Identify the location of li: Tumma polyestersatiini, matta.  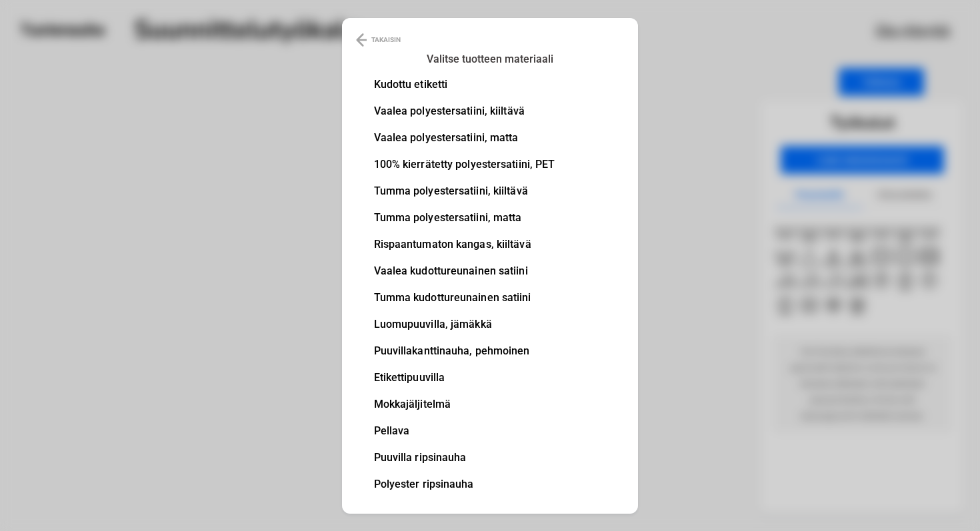
(465, 218).